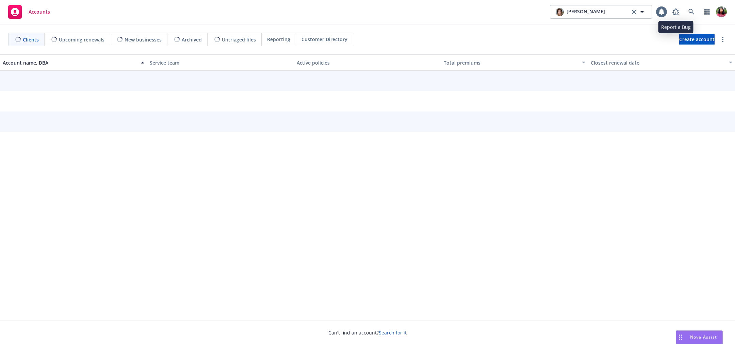 This screenshot has width=735, height=344. I want to click on span: Customer Directory, so click(324, 39).